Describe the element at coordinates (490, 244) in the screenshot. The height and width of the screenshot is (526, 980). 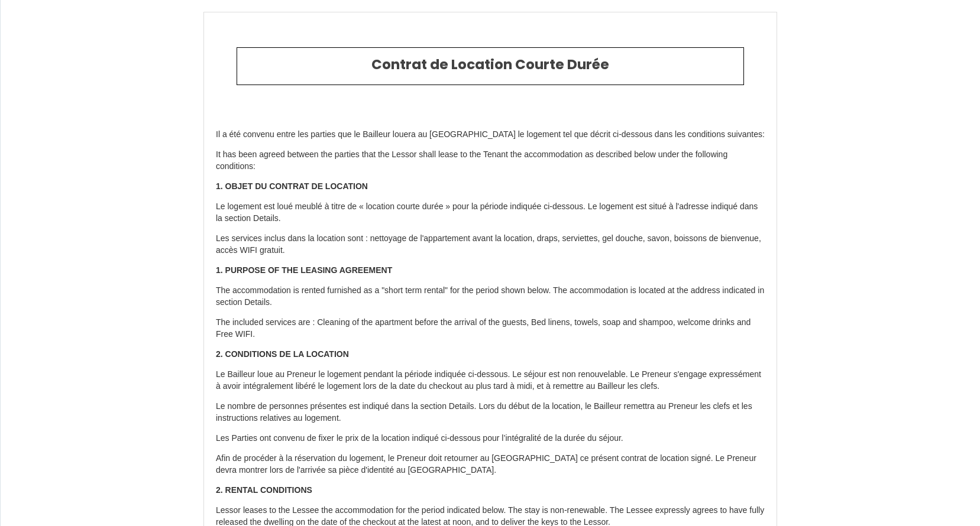
I see `p: Les services inclus dans la location sont : nettoyage de l'appartement avant la location, draps, ...` at that location.